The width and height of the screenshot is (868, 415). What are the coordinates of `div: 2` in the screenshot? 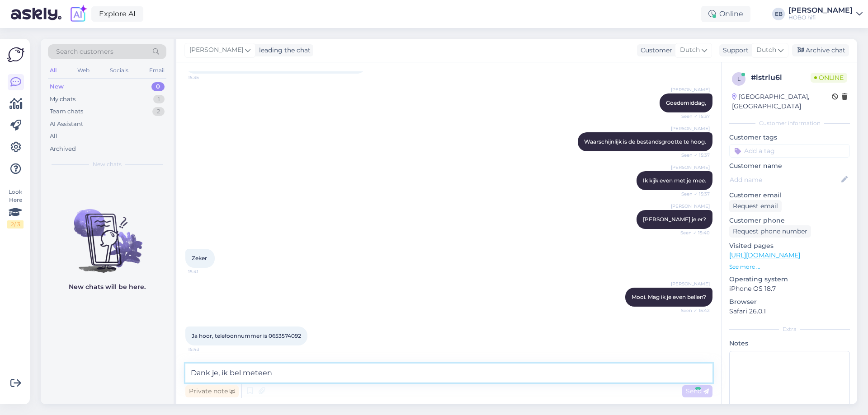 It's located at (158, 111).